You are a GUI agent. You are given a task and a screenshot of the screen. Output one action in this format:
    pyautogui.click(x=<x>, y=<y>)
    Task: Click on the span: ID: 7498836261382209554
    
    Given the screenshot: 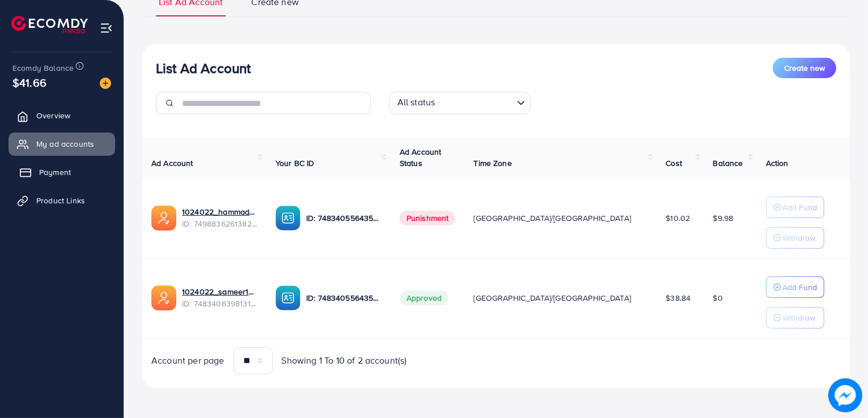 What is the action you would take?
    pyautogui.click(x=220, y=223)
    